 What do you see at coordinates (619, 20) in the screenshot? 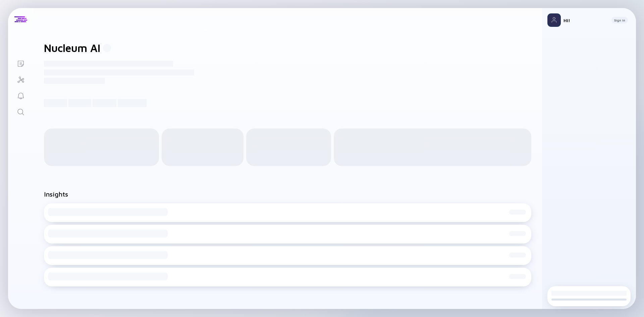
I see `button: Sign In` at bounding box center [619, 20].